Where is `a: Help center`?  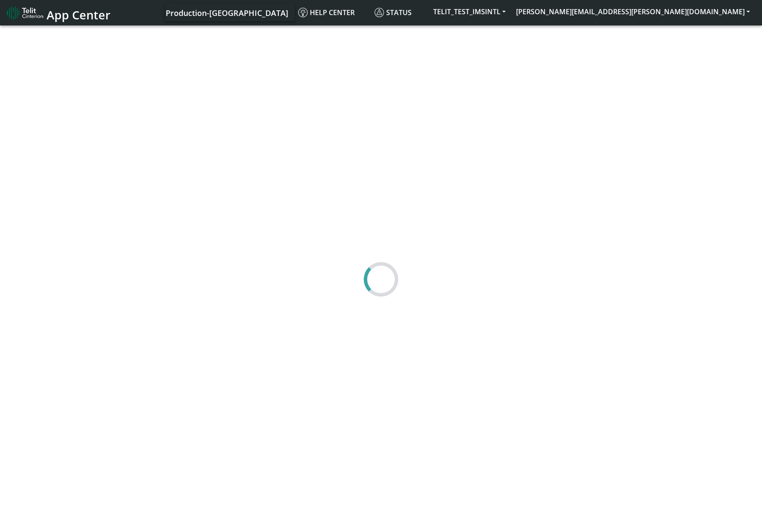
a: Help center is located at coordinates (332, 13).